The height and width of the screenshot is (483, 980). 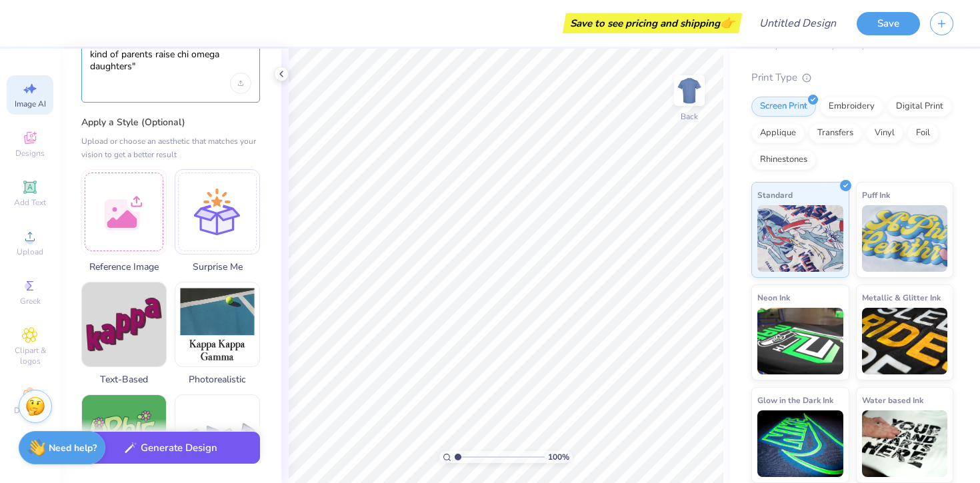 I want to click on div: Upload or choose an aesthetic that matches your vision to get a better result, so click(x=171, y=148).